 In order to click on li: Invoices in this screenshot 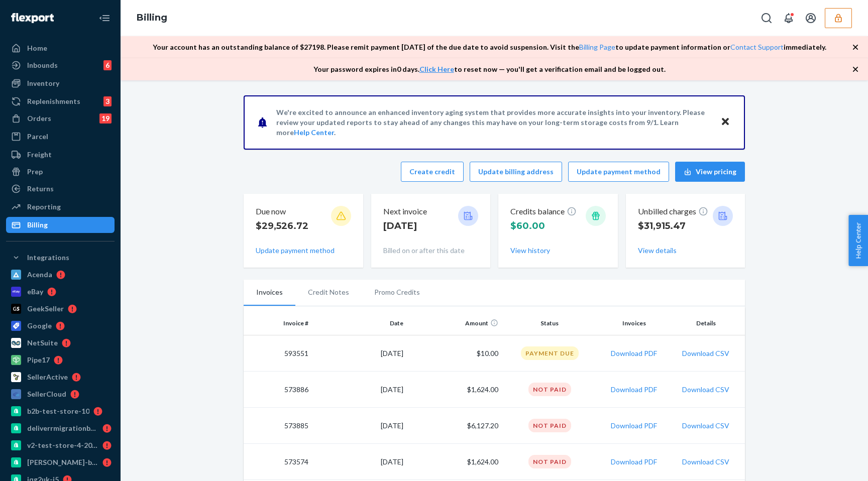, I will do `click(269, 292)`.